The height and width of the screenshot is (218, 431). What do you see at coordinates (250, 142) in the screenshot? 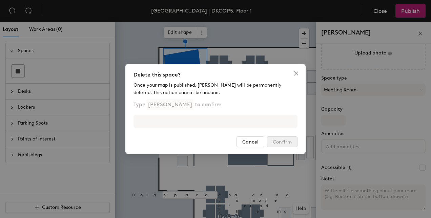
I see `span: Cancel` at bounding box center [250, 142].